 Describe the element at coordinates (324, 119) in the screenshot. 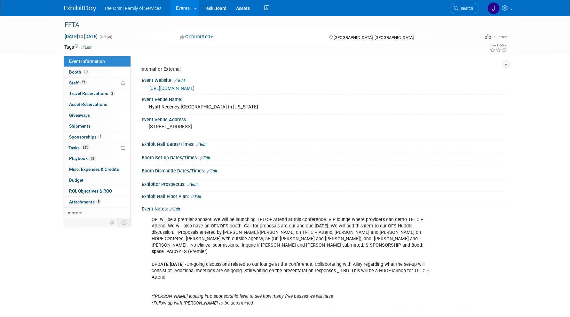

I see `div: Event Venue Address:` at that location.